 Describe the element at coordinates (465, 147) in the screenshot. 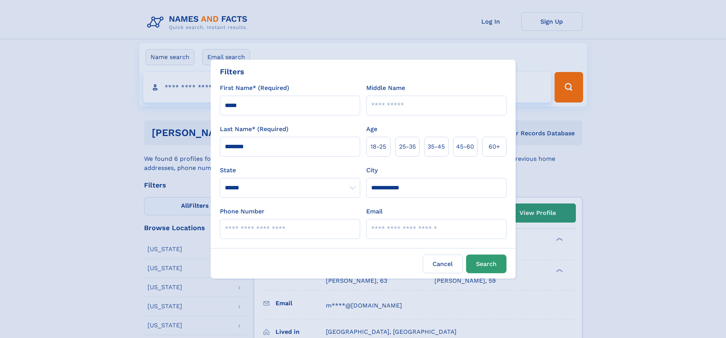

I see `span: 45‑60` at that location.